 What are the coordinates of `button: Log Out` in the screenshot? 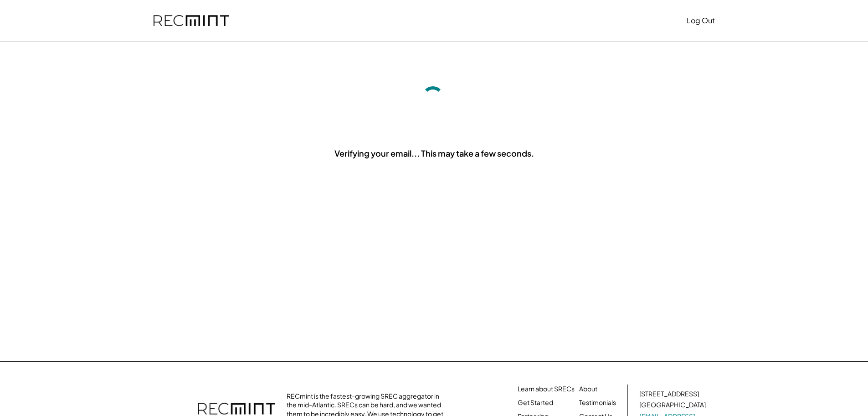 It's located at (701, 21).